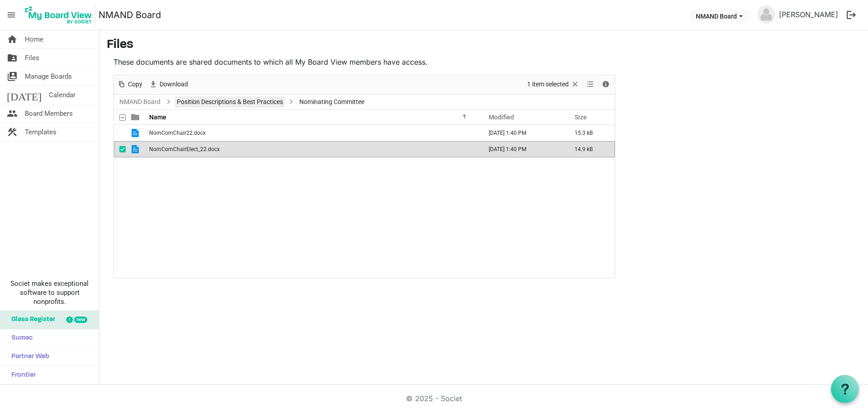  Describe the element at coordinates (177, 133) in the screenshot. I see `span: NomComChair22.docx` at that location.